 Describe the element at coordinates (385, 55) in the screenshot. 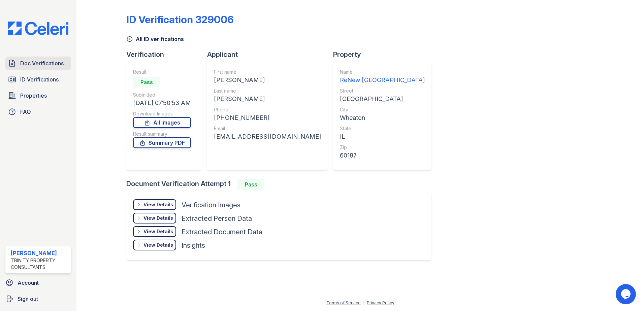

I see `div: Property` at that location.